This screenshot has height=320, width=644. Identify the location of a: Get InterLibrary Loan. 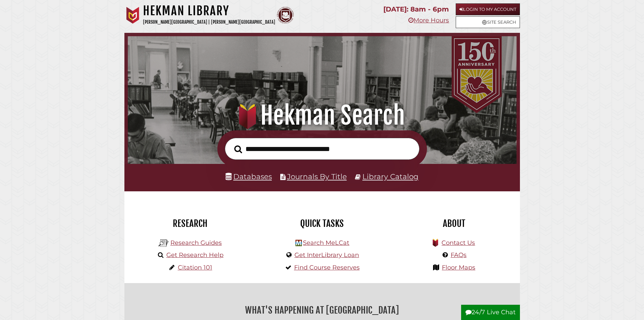
(326, 255).